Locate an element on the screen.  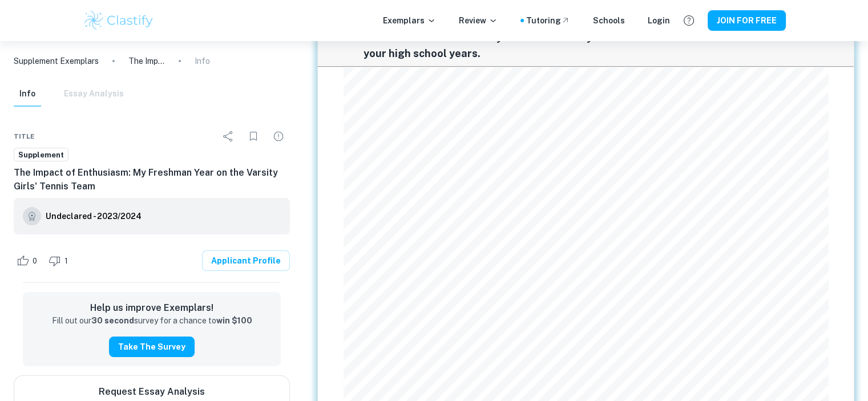
img: Clastify logo is located at coordinates (119, 21).